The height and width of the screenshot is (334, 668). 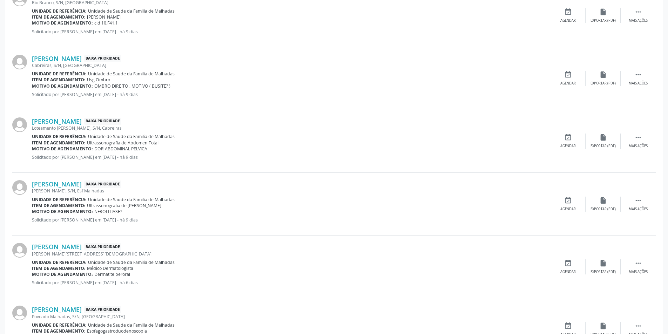 I want to click on span: OMBRO DIREITO , MOTIVO ( BUSITE? ), so click(x=132, y=86).